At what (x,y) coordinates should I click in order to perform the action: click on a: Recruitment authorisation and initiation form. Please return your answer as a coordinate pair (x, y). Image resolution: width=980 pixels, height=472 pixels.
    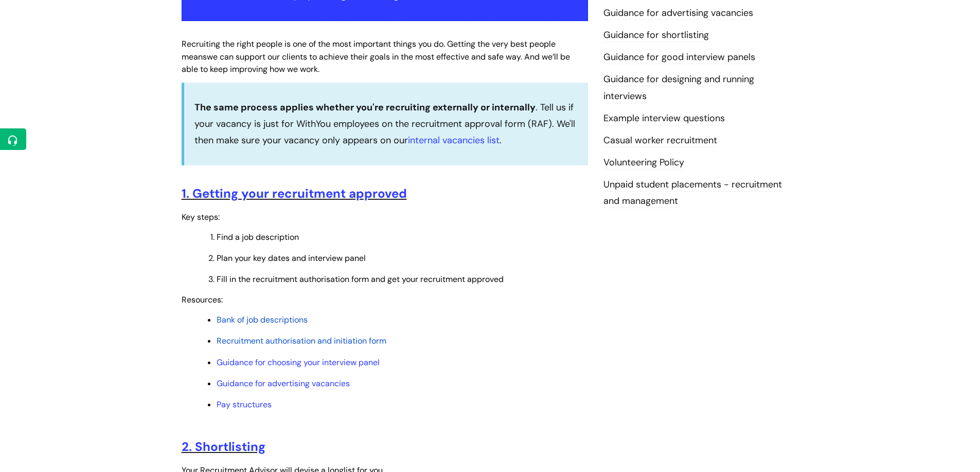
    Looking at the image, I should click on (301, 340).